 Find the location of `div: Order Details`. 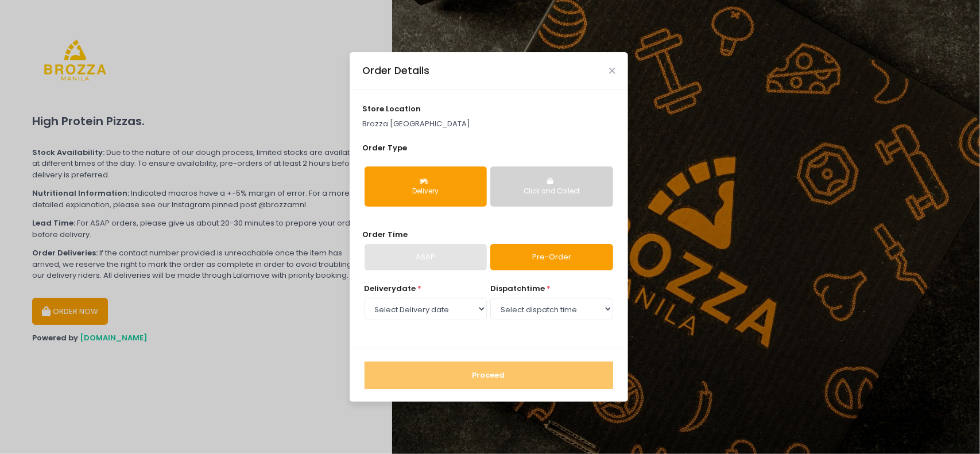

div: Order Details is located at coordinates (395, 71).